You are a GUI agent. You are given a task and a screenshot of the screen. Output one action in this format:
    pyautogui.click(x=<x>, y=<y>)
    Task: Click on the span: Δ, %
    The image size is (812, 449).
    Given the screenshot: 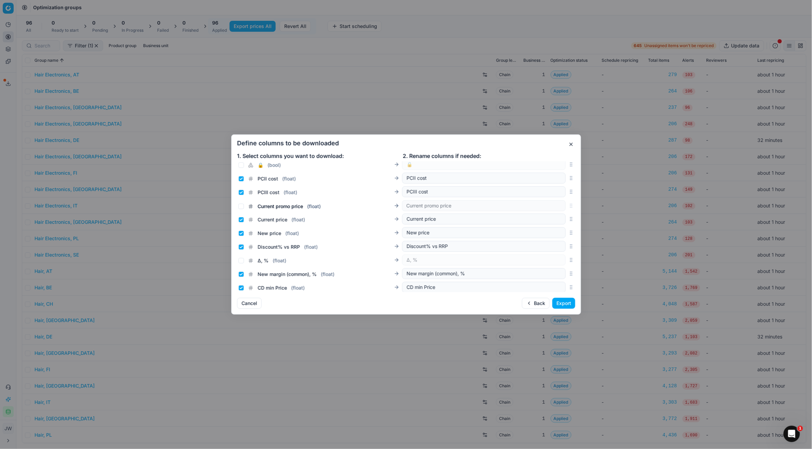 What is the action you would take?
    pyautogui.click(x=263, y=261)
    